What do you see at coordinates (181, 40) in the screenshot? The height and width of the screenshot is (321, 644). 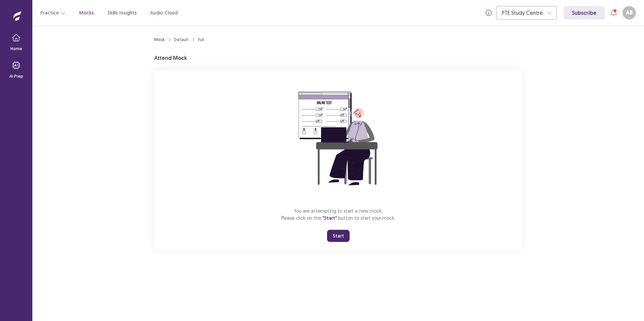 I see `div: Default` at bounding box center [181, 40].